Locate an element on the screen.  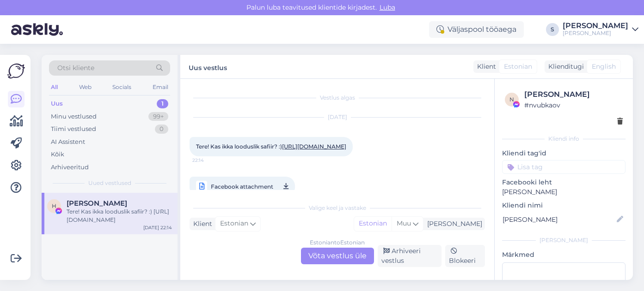
div: Väljaspool tööaega is located at coordinates (476, 30).